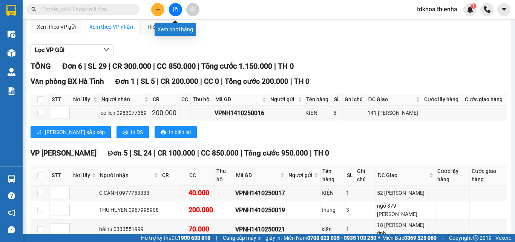  What do you see at coordinates (39, 132) in the screenshot?
I see `span: sort-ascending` at bounding box center [39, 132].